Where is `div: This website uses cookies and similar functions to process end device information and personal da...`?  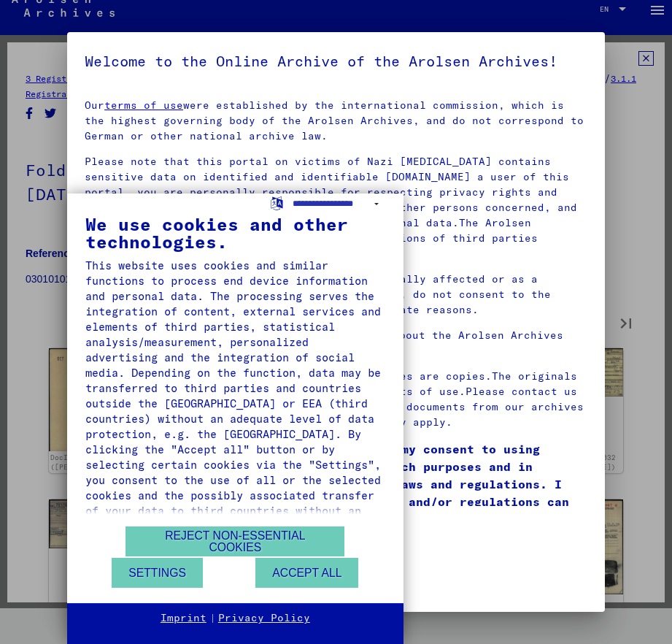 div: This website uses cookies and similar functions to process end device information and personal da... is located at coordinates (235, 396).